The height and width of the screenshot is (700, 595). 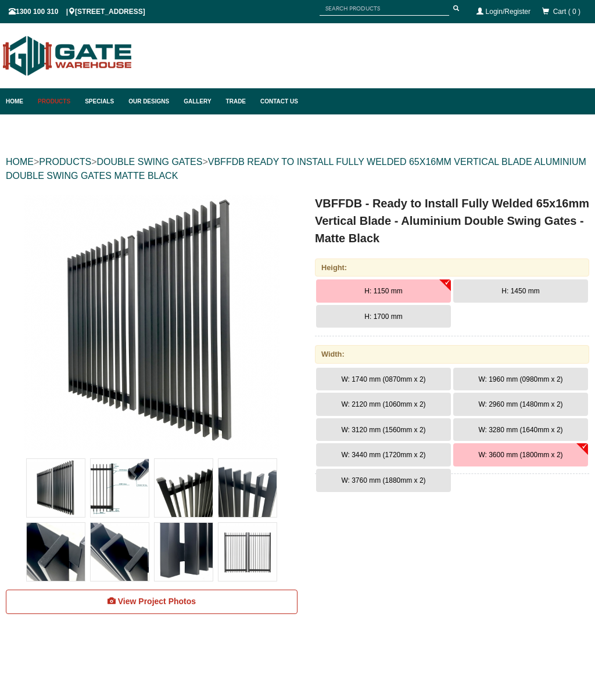 I want to click on input: SEARCH PRODUCTS, so click(x=384, y=8).